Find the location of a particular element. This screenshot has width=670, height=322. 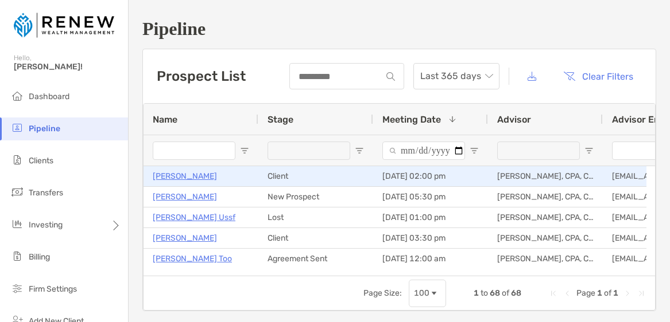

img: pipeline icon is located at coordinates (17, 128).